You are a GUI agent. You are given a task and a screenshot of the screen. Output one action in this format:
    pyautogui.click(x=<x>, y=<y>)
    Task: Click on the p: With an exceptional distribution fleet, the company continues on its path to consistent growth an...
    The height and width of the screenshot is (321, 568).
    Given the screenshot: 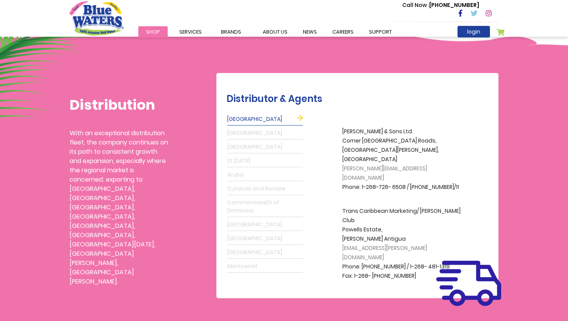 What is the action you would take?
    pyautogui.click(x=119, y=208)
    